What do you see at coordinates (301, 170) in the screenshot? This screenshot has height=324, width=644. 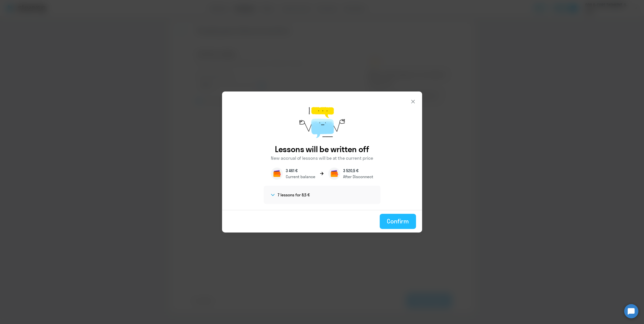 I see `p: 3 461 €` at bounding box center [301, 170].